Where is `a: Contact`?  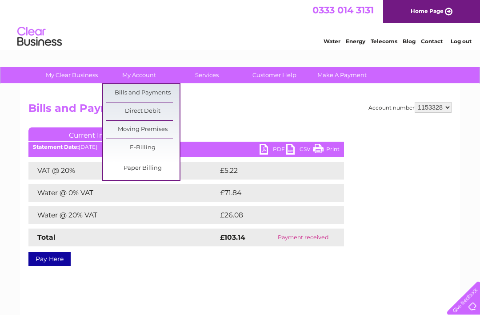 a: Contact is located at coordinates (432, 41).